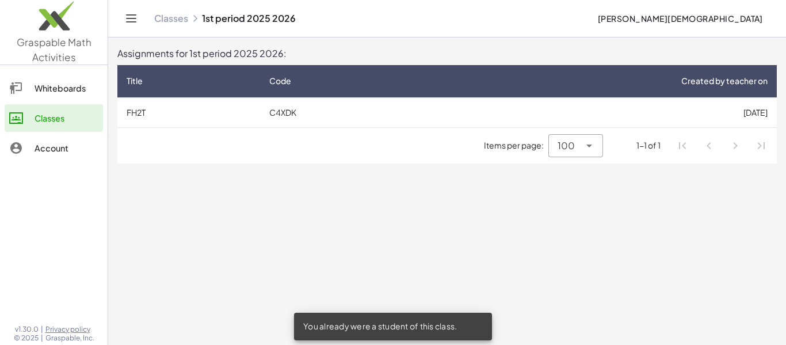  Describe the element at coordinates (280, 81) in the screenshot. I see `span: Code` at that location.